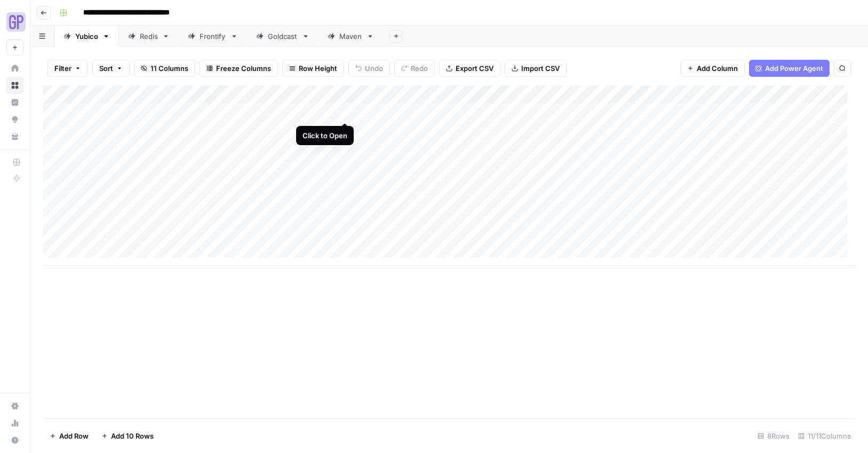 The height and width of the screenshot is (453, 868). What do you see at coordinates (15, 86) in the screenshot?
I see `a: Browse` at bounding box center [15, 86].